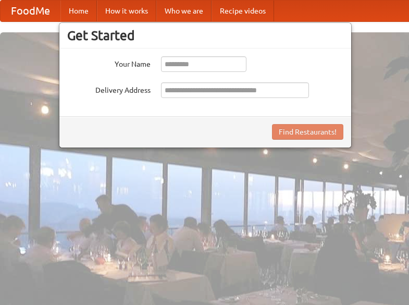  Describe the element at coordinates (109, 63) in the screenshot. I see `label: Your Name` at that location.